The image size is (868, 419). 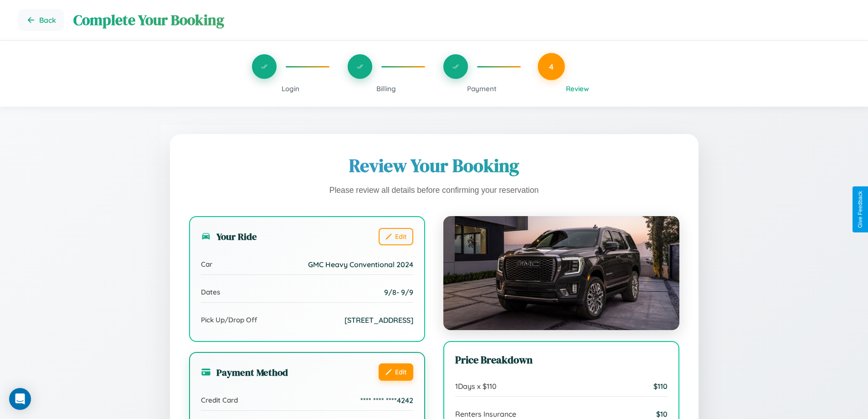 I want to click on span: Pick Up/Drop Off, so click(x=229, y=319).